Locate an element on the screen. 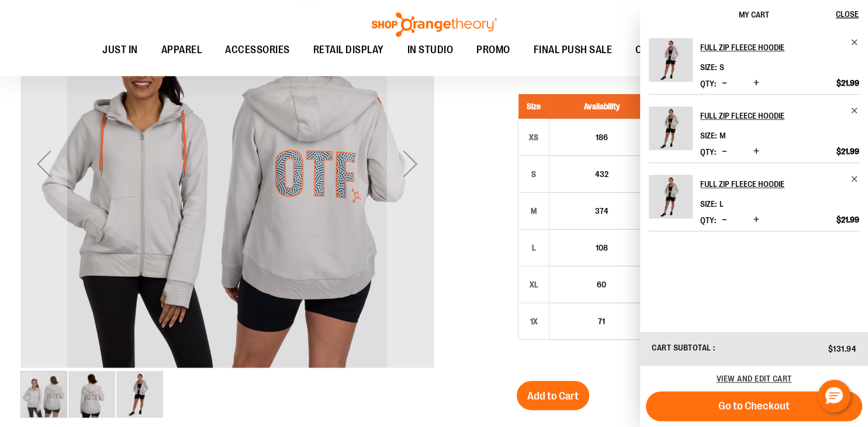 The width and height of the screenshot is (868, 427). img: Alt 2 Image of 1457091 is located at coordinates (139, 394).